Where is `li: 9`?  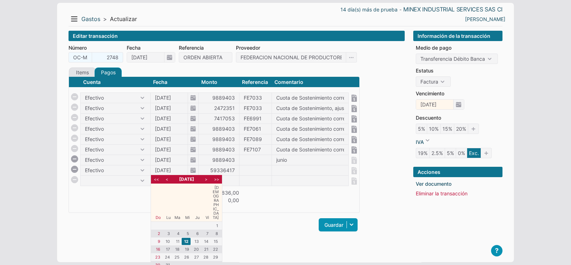 li: 9 is located at coordinates (157, 241).